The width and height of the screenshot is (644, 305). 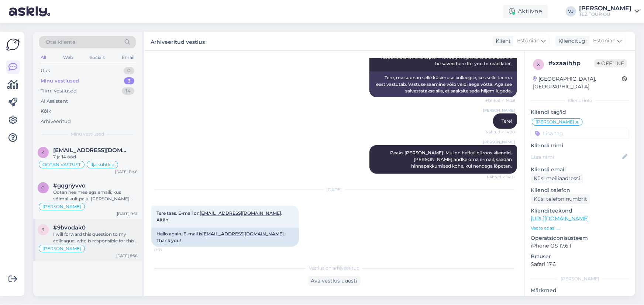 I want to click on span: #gqgnyvvo, so click(x=69, y=186).